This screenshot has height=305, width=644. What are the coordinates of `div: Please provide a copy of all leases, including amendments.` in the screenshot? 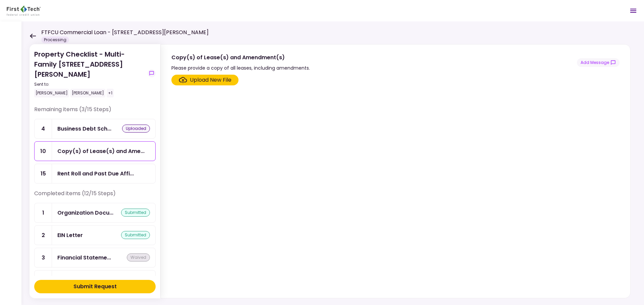 It's located at (241, 68).